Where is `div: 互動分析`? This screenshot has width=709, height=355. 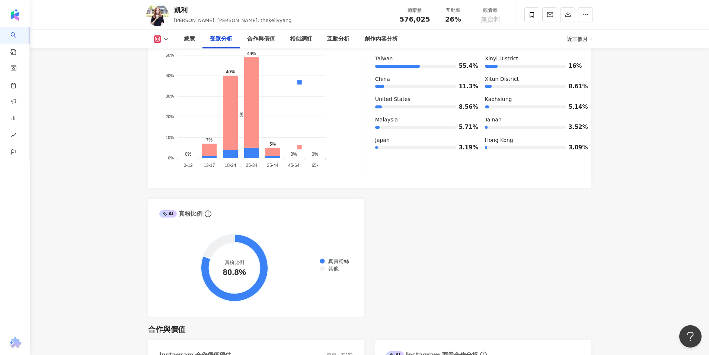
div: 互動分析 is located at coordinates (338, 39).